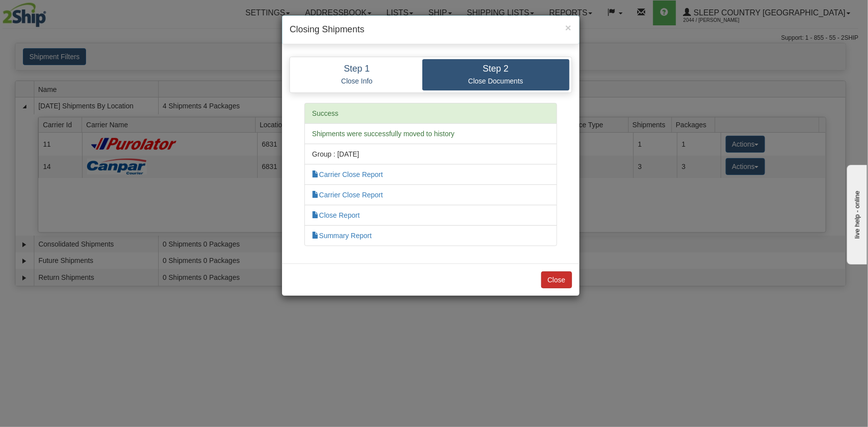  Describe the element at coordinates (336, 215) in the screenshot. I see `a: Close Report` at that location.